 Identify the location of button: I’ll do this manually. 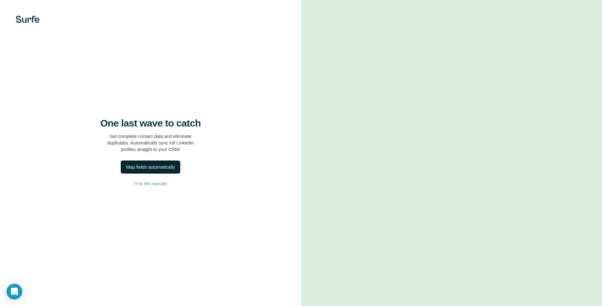
(150, 184).